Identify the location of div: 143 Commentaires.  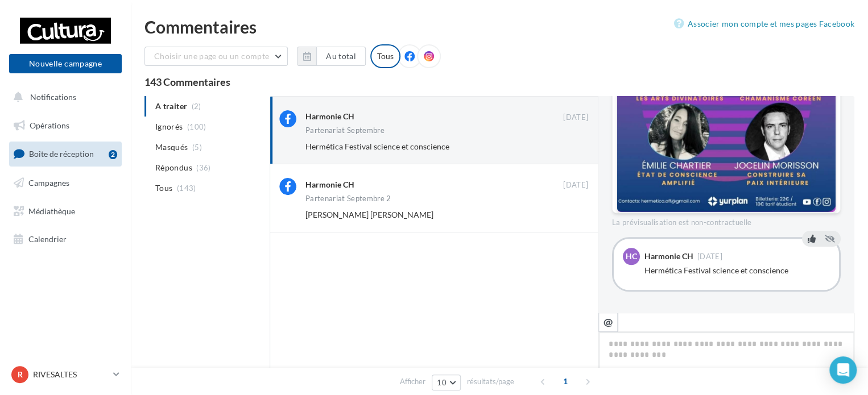
(500, 82).